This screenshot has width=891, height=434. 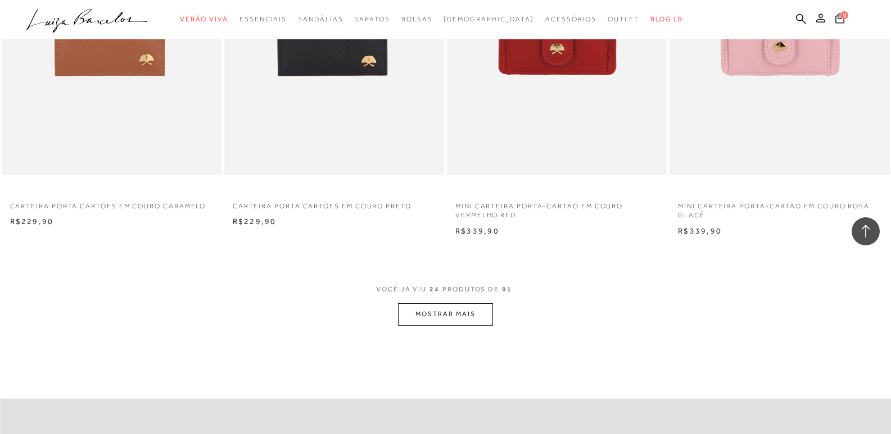 What do you see at coordinates (263, 19) in the screenshot?
I see `span: Essenciais` at bounding box center [263, 19].